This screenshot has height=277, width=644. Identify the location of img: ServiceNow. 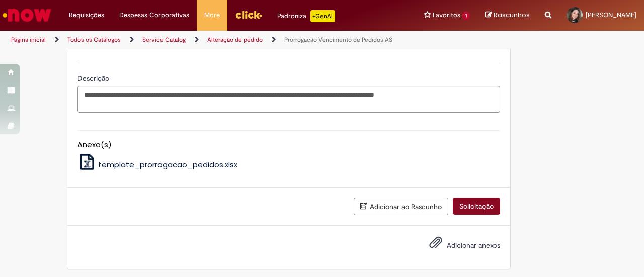
(26, 15).